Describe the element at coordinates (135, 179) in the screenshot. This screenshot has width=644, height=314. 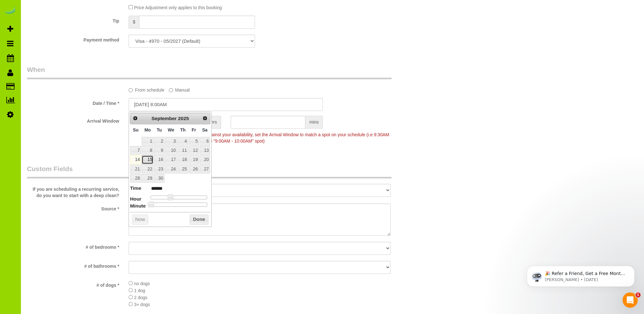
I see `a: 28` at that location.